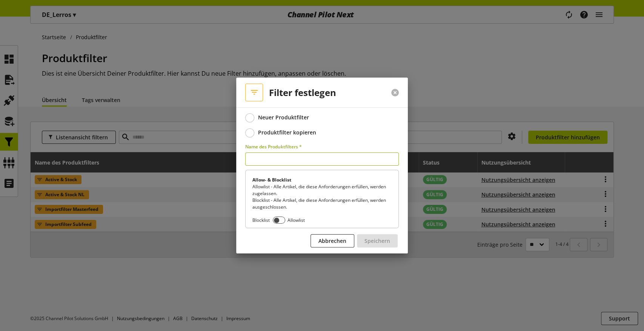  Describe the element at coordinates (287, 133) in the screenshot. I see `div: Produktfilter kopieren` at that location.